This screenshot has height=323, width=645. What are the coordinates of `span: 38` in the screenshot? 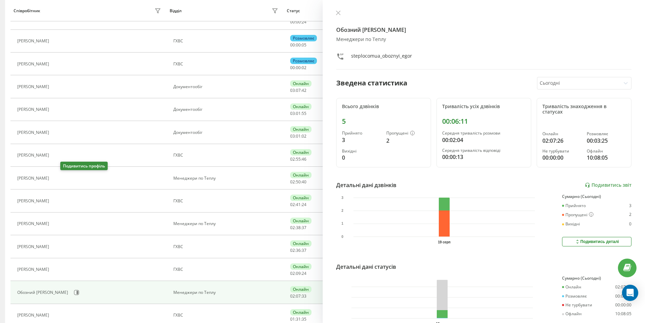 It's located at (298, 227).